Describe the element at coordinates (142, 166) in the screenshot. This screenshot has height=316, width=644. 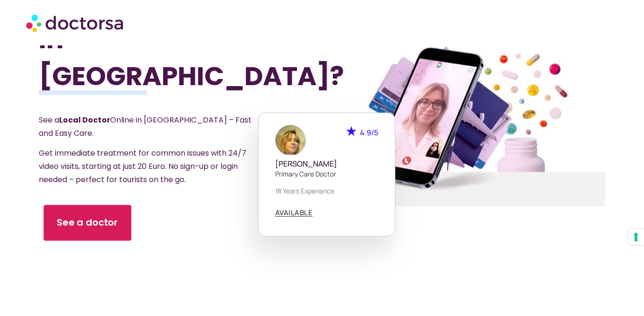
I see `span: Get immediate treatment for common issues with 24/7 video visits, starting at just 20 Euro. No si...` at that location.